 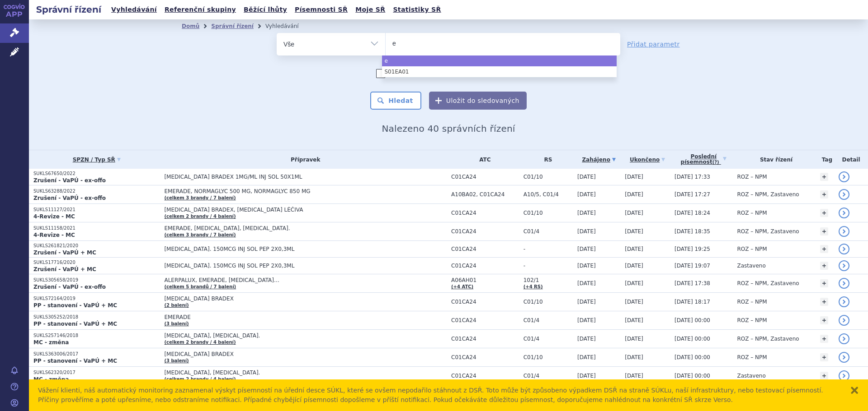 What do you see at coordinates (177, 323) in the screenshot?
I see `a: (3 balení)` at bounding box center [177, 323].